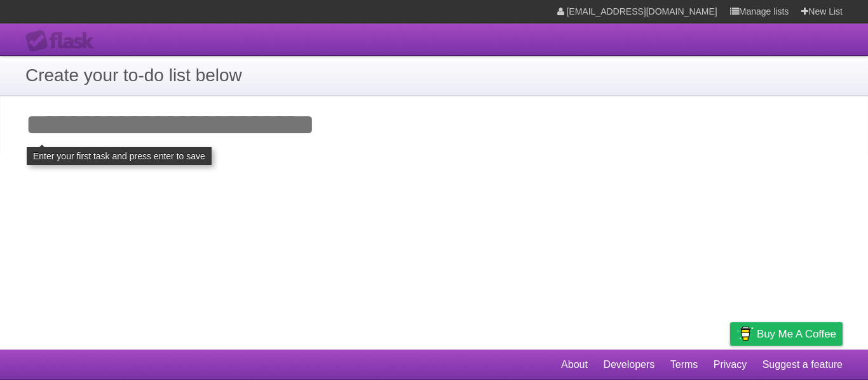 The height and width of the screenshot is (380, 868). What do you see at coordinates (787, 334) in the screenshot?
I see `a: Buy me a coffee` at bounding box center [787, 334].